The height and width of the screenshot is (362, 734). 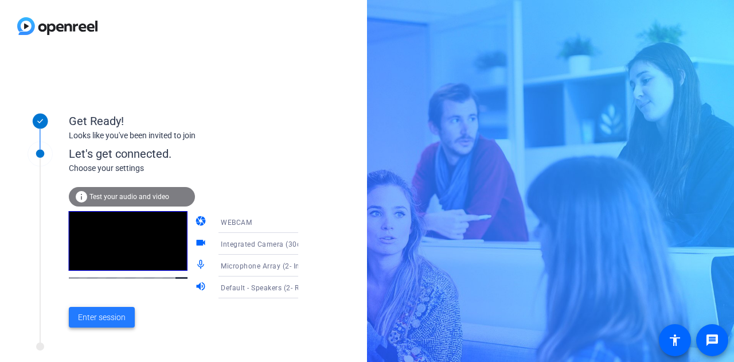 What do you see at coordinates (202, 222) in the screenshot?
I see `mat-icon: camera` at bounding box center [202, 222].